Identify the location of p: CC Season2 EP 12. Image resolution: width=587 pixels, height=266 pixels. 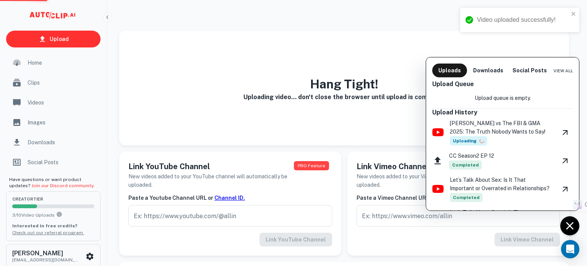
(472, 156).